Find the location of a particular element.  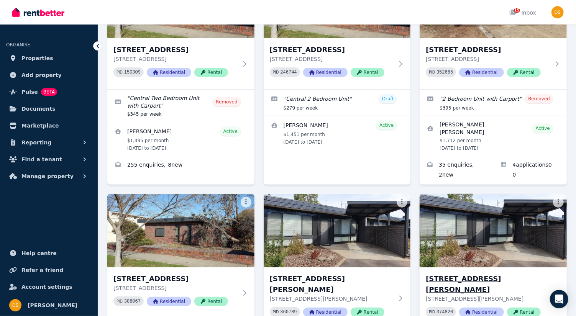

a: View details for Brendon Lewis is located at coordinates (337, 133).